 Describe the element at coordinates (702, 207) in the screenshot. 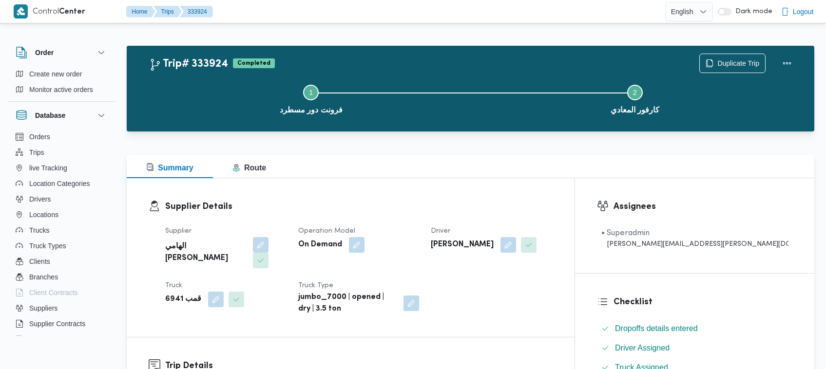

I see `h3: Assignees` at that location.